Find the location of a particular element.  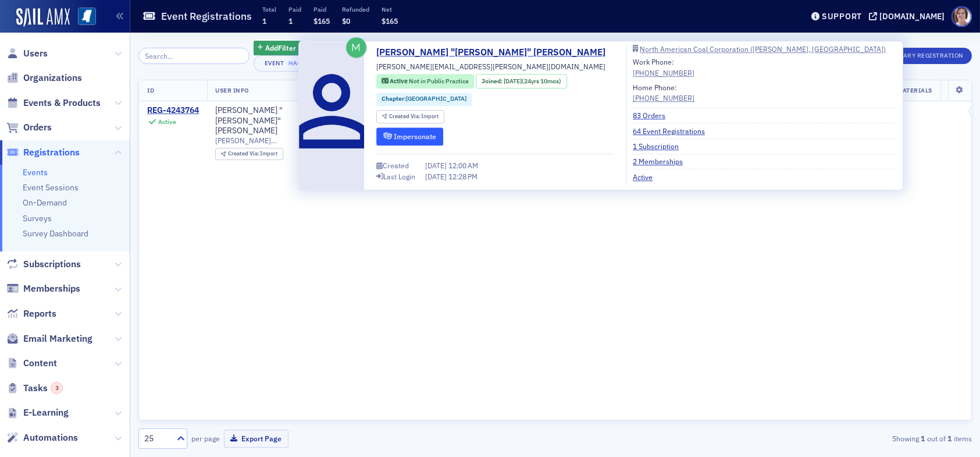

span: Automations is located at coordinates (51, 437).